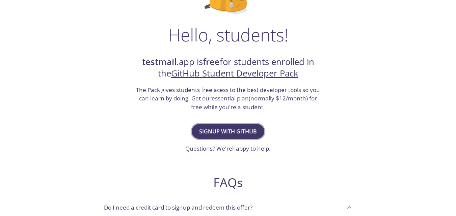 The image size is (456, 216). What do you see at coordinates (178, 208) in the screenshot?
I see `p: Do I need a credit card to signup and redeem this offer?` at bounding box center [178, 208].